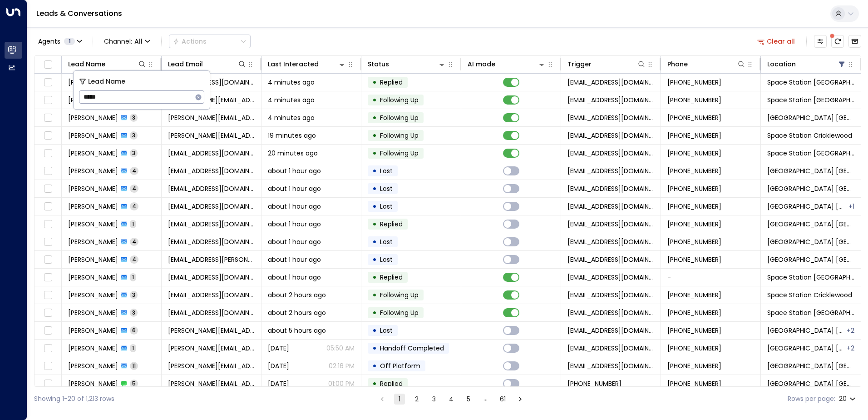 The height and width of the screenshot is (420, 868). Describe the element at coordinates (820, 42) in the screenshot. I see `button: Customize` at that location.